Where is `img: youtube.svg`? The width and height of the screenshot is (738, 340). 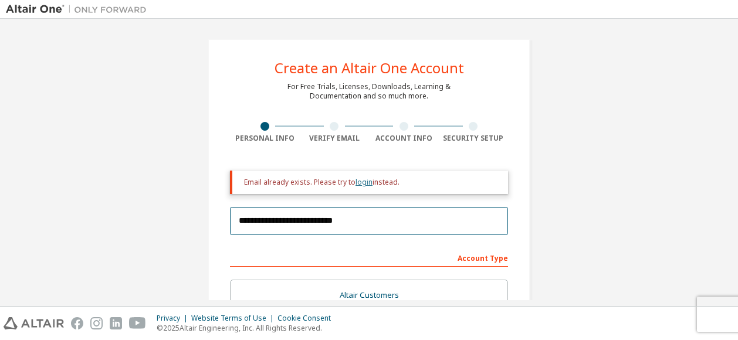 img: youtube.svg is located at coordinates (137, 323).